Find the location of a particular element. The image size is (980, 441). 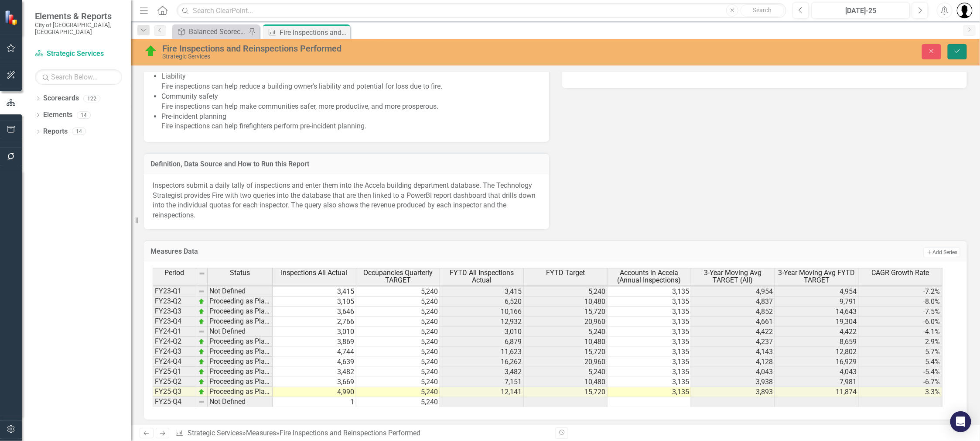

td: 4,661 is located at coordinates (732, 321).